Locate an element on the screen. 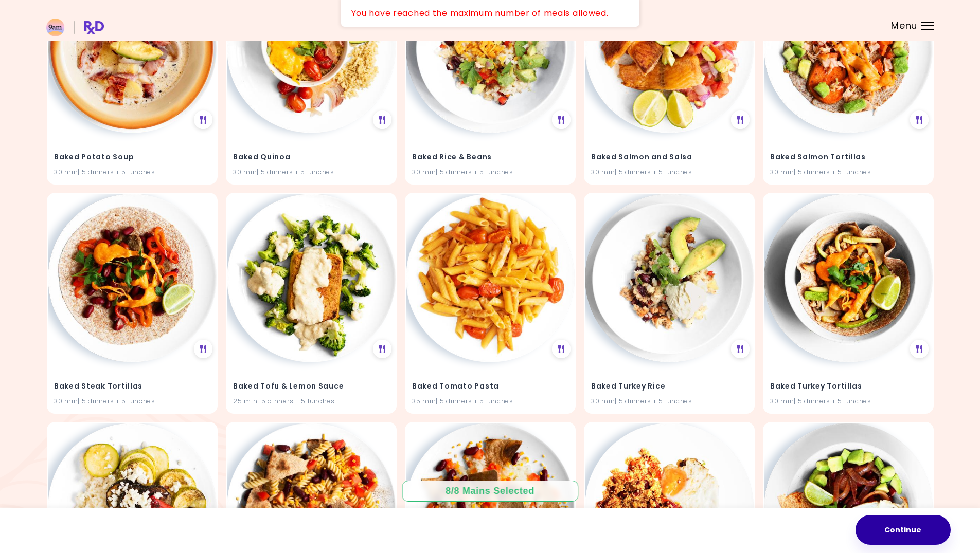 This screenshot has width=980, height=553. div: 25 min | 5 dinners + 5 lunches is located at coordinates (311, 402).